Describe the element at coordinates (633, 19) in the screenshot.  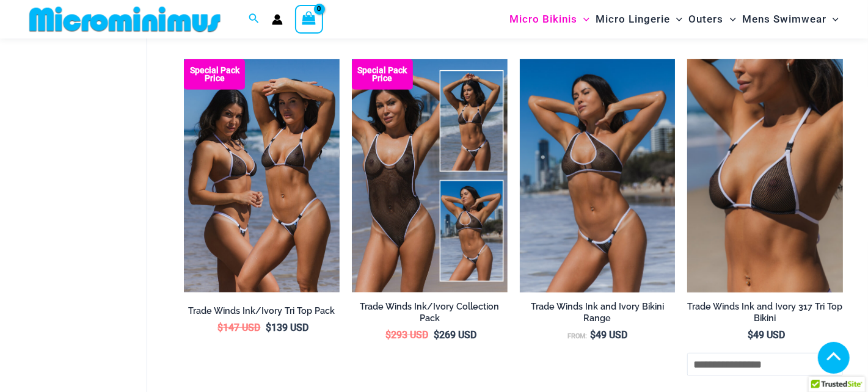
I see `span: Micro Lingerie` at that location.